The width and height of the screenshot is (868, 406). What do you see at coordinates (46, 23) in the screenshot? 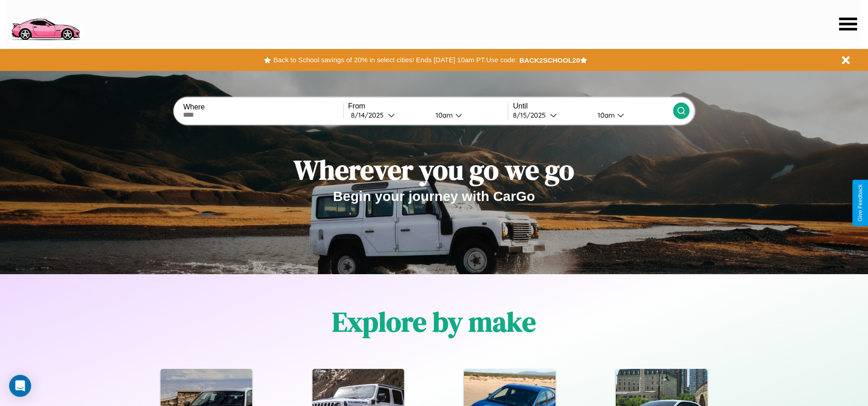
I see `img: logo` at bounding box center [46, 23].